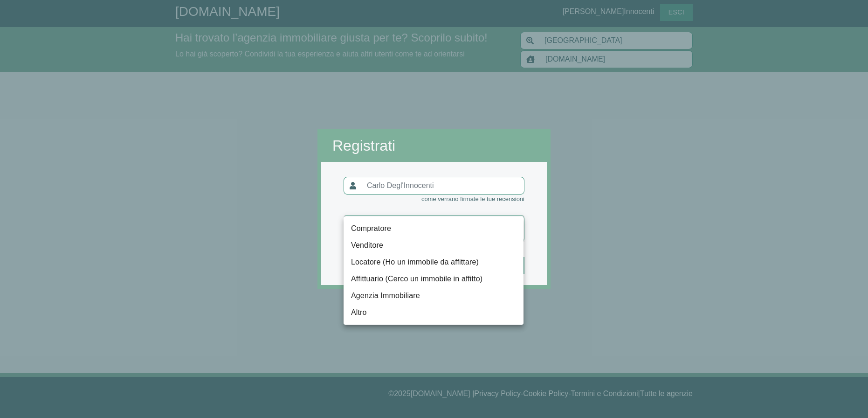 This screenshot has width=868, height=418. Describe the element at coordinates (434, 228) in the screenshot. I see `li: Compratore` at that location.